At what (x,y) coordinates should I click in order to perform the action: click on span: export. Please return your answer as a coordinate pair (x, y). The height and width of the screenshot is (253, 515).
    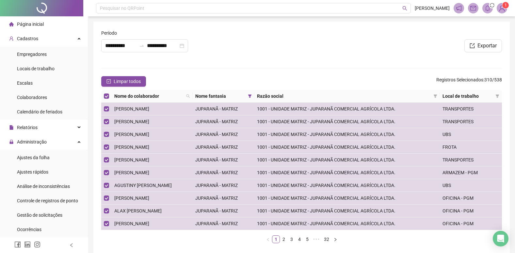
    Looking at the image, I should click on (472, 46).